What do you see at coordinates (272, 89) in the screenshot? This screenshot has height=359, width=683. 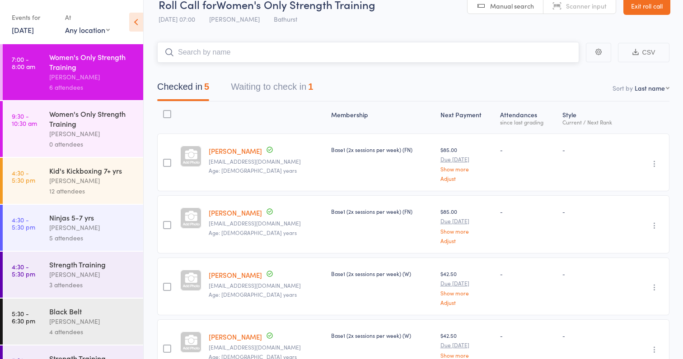 I see `button: Waiting to check in1` at bounding box center [272, 89].